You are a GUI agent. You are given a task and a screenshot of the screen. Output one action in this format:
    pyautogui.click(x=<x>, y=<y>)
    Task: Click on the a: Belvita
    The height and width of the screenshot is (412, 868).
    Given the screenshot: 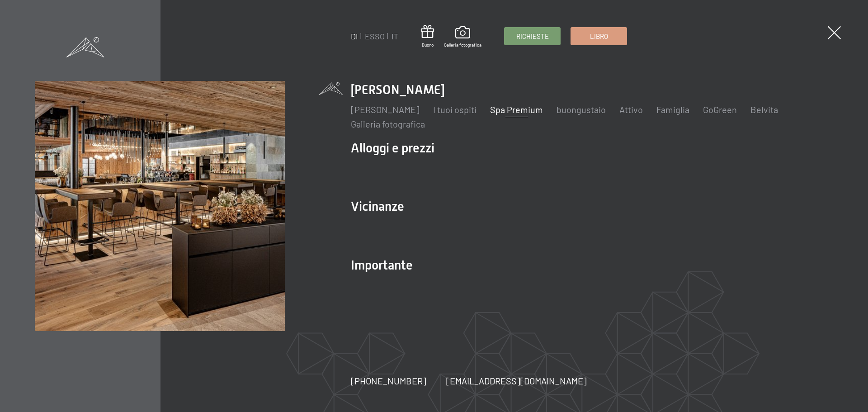 What is the action you would take?
    pyautogui.click(x=764, y=110)
    